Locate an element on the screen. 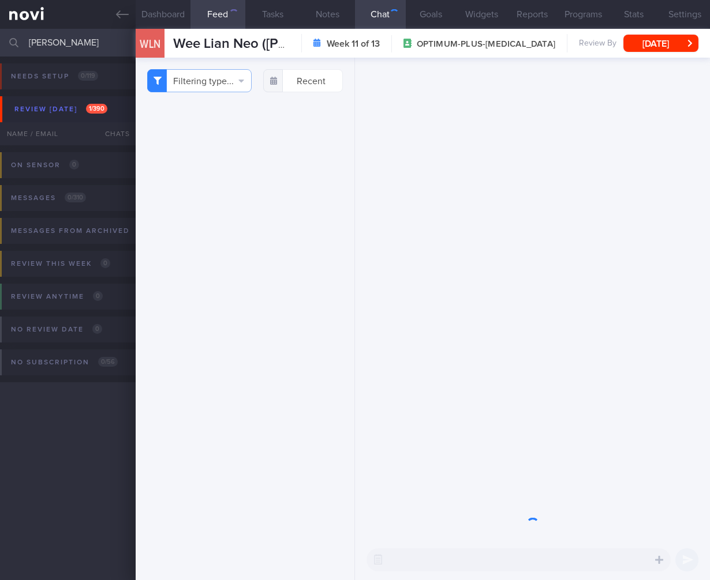 This screenshot has height=580, width=710. span: Review By is located at coordinates (597, 44).